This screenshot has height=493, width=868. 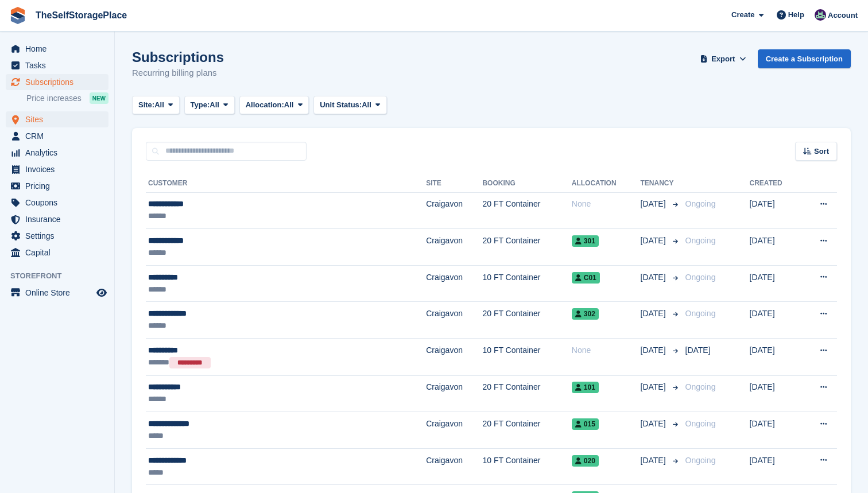 What do you see at coordinates (81, 15) in the screenshot?
I see `a: TheSelfStoragePlace` at bounding box center [81, 15].